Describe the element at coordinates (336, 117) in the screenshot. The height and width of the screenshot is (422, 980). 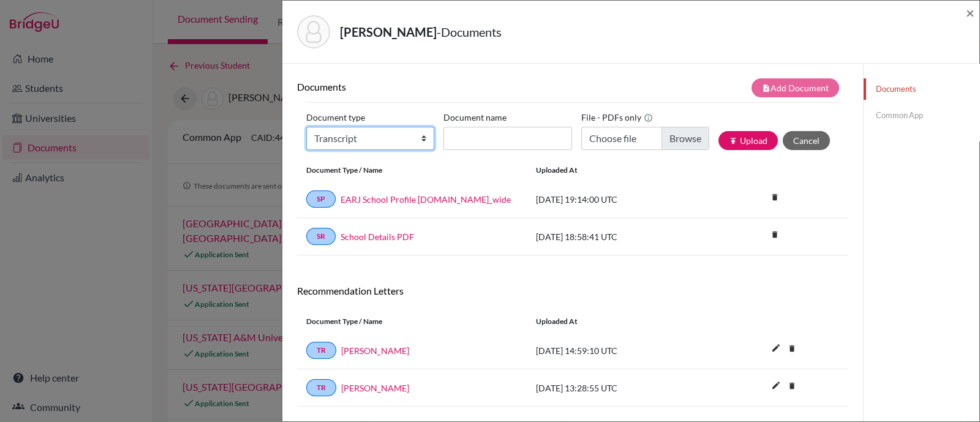
I see `label: Document type` at that location.